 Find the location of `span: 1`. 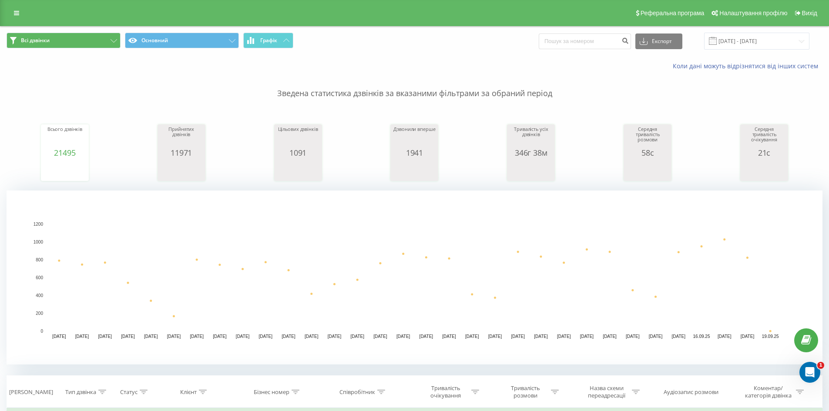

span: 1 is located at coordinates (821, 366).